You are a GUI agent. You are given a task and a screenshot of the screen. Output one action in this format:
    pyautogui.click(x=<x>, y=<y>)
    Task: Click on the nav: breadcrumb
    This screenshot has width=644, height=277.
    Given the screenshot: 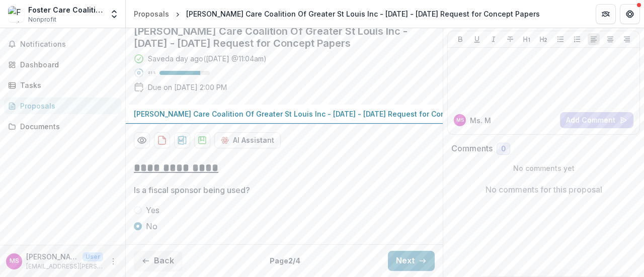 What is the action you would take?
    pyautogui.click(x=337, y=14)
    